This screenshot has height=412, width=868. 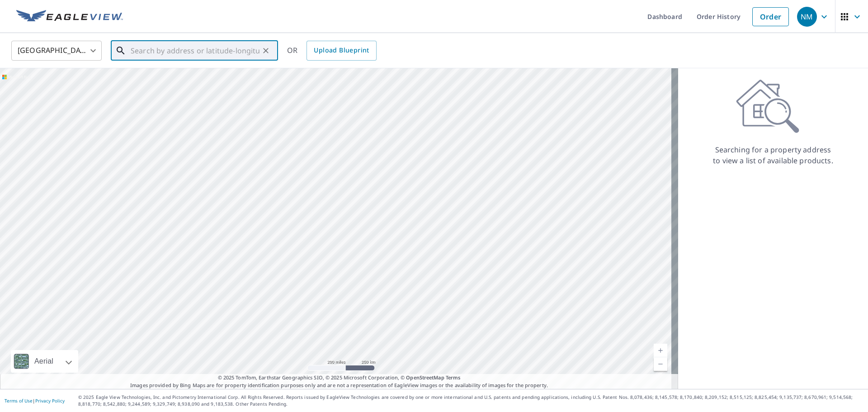 I want to click on p: © 2025 Eagle View Technologies, Inc. and Pictometry International Corp. All Rights Reserved. Repo..., so click(x=470, y=400).